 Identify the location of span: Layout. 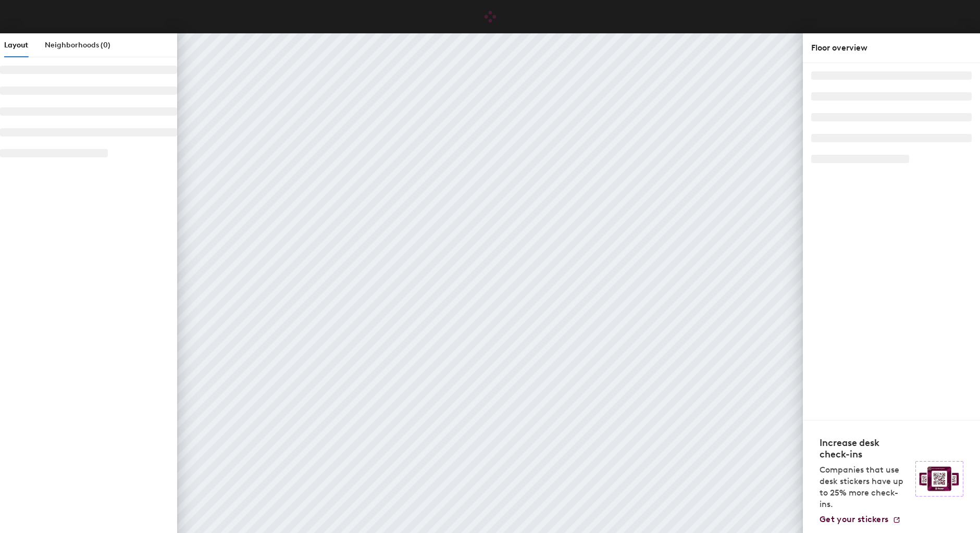
(17, 45).